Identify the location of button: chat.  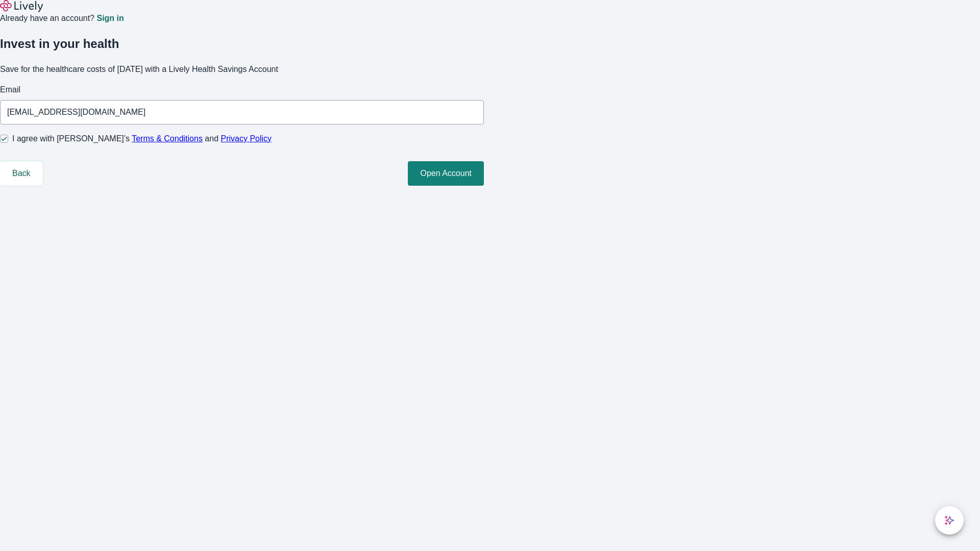
(950, 520).